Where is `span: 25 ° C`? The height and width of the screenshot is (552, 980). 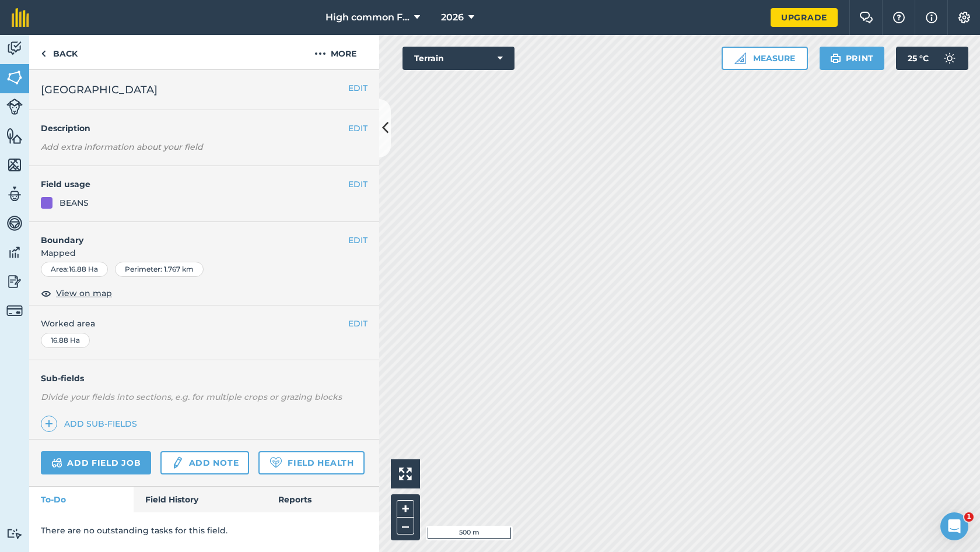
span: 25 ° C is located at coordinates (918, 58).